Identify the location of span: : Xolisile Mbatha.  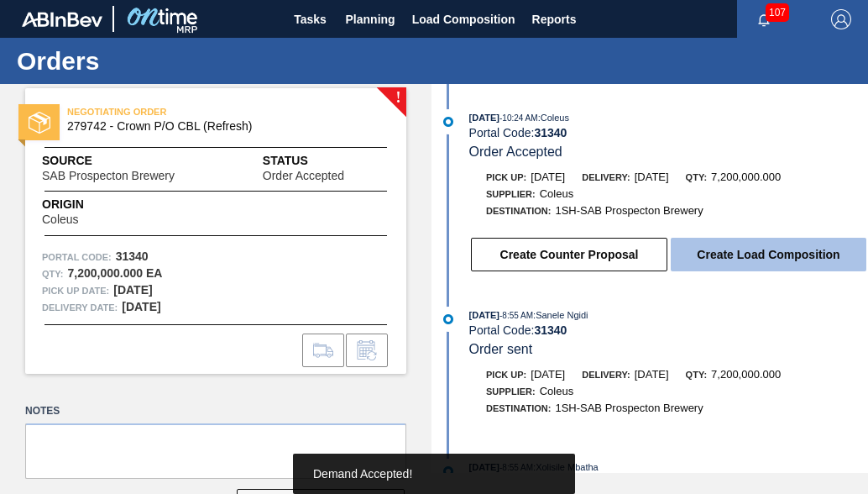
(566, 467).